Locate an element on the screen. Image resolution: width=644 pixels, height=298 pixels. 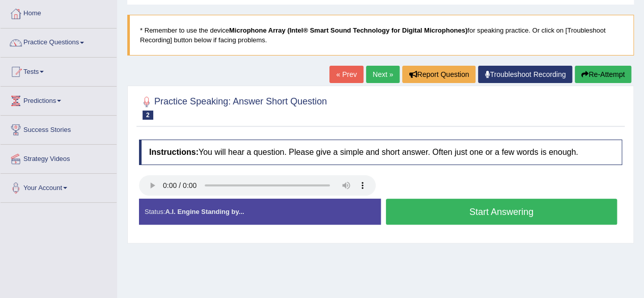
a: Success Stories is located at coordinates (59, 128).